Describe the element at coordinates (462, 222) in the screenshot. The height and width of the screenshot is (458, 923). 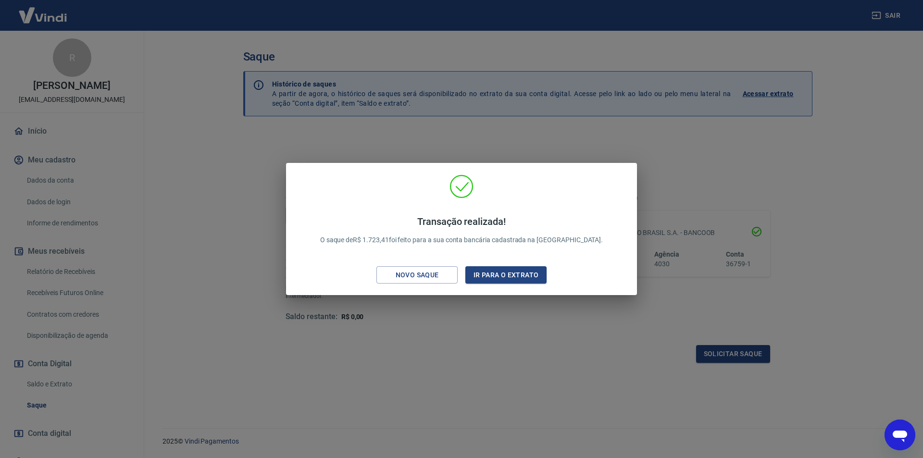
I see `h4: Transação realizada!` at that location.